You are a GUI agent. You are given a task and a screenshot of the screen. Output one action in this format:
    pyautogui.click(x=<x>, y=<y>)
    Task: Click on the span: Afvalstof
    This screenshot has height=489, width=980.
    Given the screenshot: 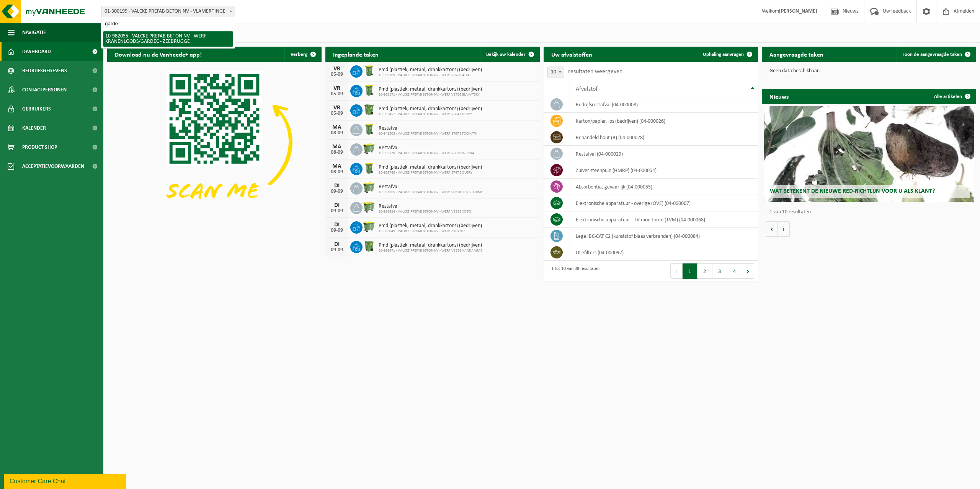 What is the action you would take?
    pyautogui.click(x=586, y=89)
    